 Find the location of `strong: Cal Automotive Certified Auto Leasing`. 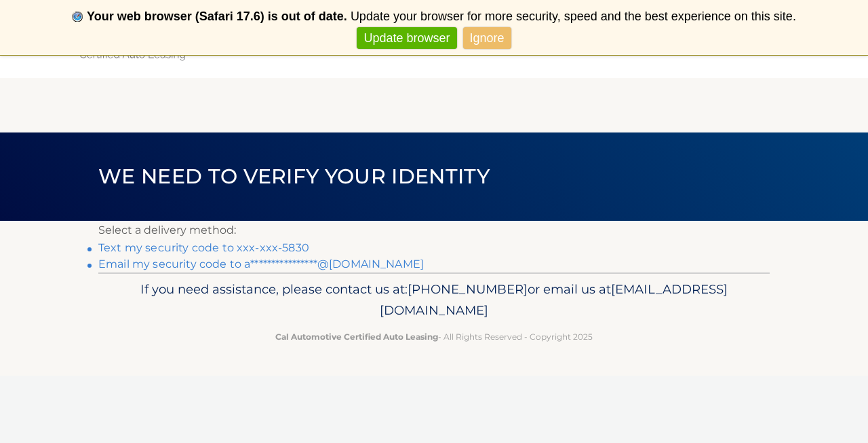

strong: Cal Automotive Certified Auto Leasing is located at coordinates (357, 336).